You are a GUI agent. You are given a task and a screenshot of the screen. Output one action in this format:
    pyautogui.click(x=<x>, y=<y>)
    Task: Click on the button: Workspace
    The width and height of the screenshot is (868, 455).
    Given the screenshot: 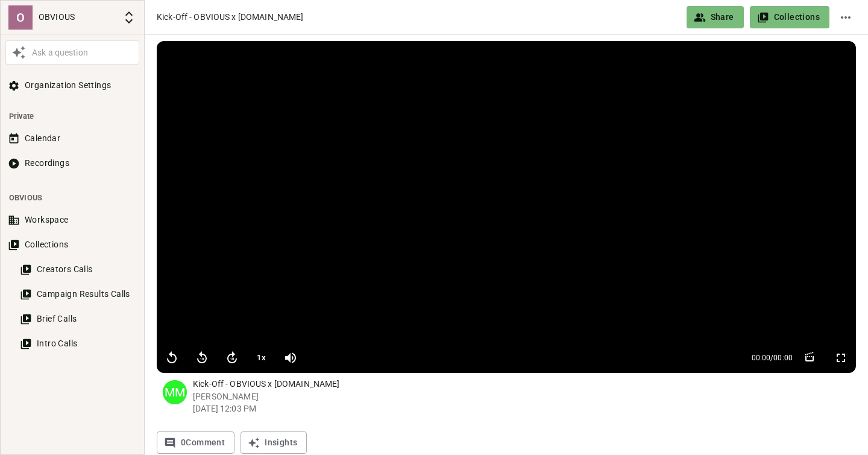 What is the action you would take?
    pyautogui.click(x=73, y=220)
    